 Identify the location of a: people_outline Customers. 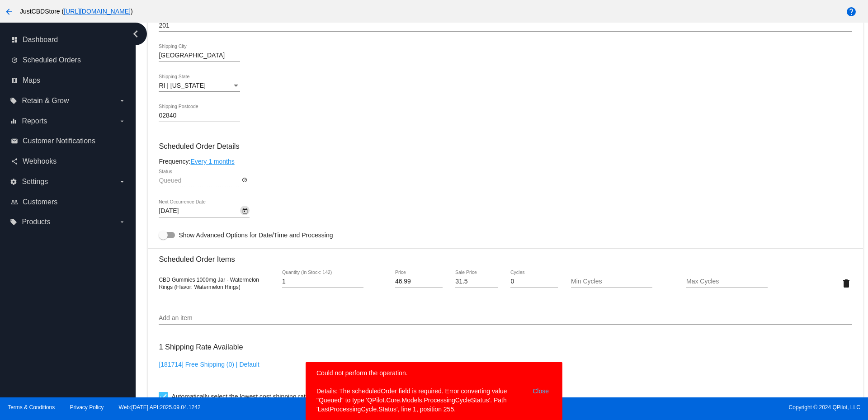
(69, 202).